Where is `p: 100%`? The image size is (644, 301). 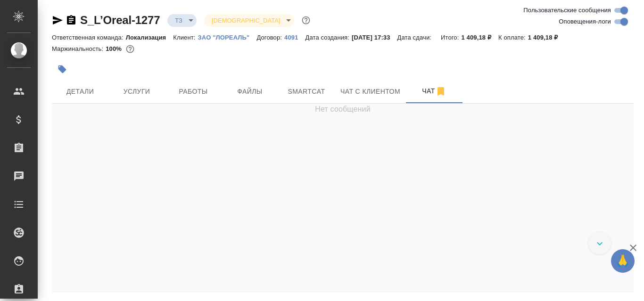 p: 100% is located at coordinates (114, 48).